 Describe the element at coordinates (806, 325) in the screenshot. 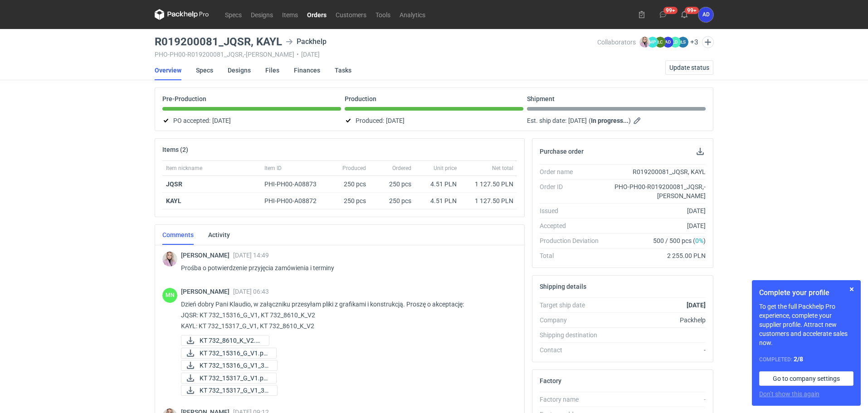

I see `p: To get the full Packhelp Pro experience, complete your supplier profile. Attract new customers an...` at that location.